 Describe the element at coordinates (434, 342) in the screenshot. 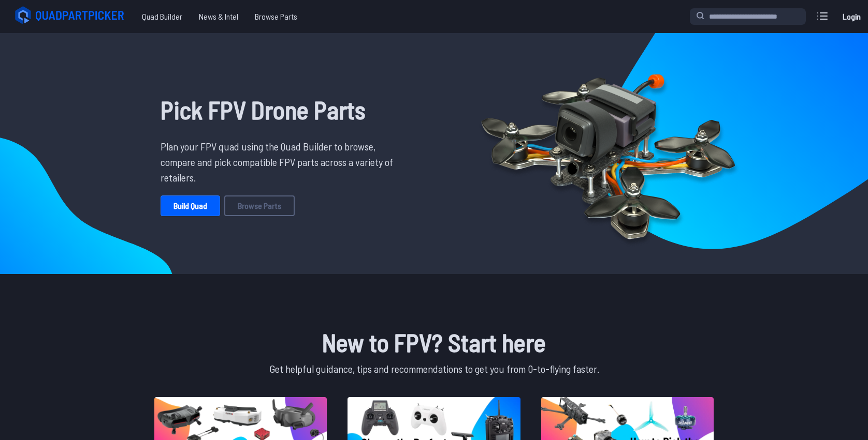

I see `h1: New to FPV? Start here` at that location.